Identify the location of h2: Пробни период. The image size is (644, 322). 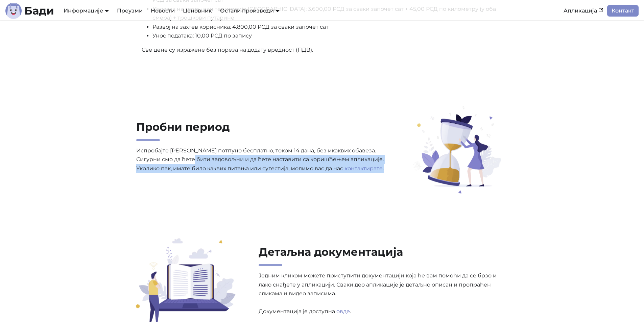
(261, 131).